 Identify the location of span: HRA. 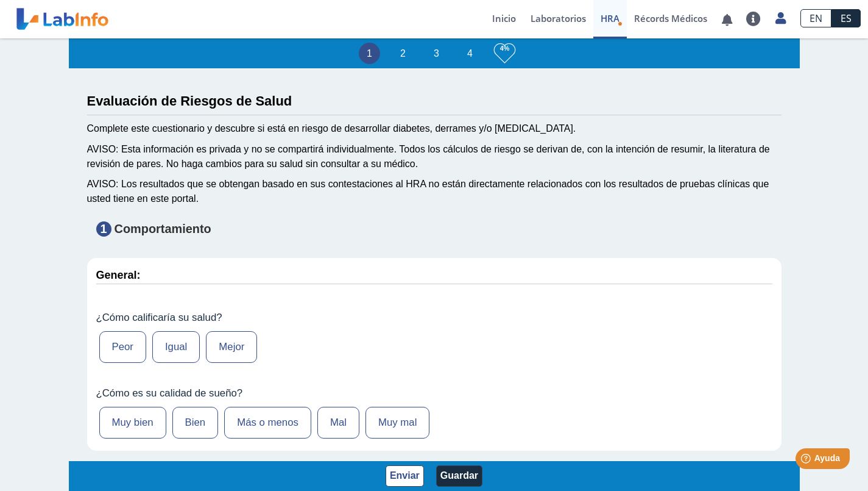
(610, 18).